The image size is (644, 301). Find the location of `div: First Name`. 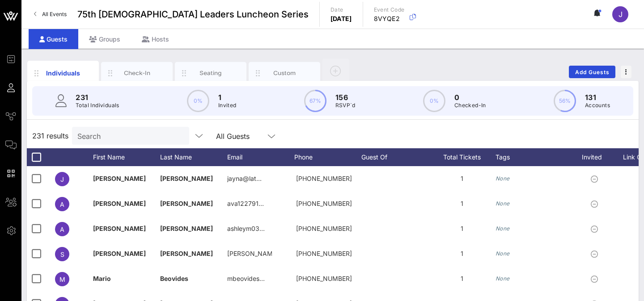

div: First Name is located at coordinates (127, 157).